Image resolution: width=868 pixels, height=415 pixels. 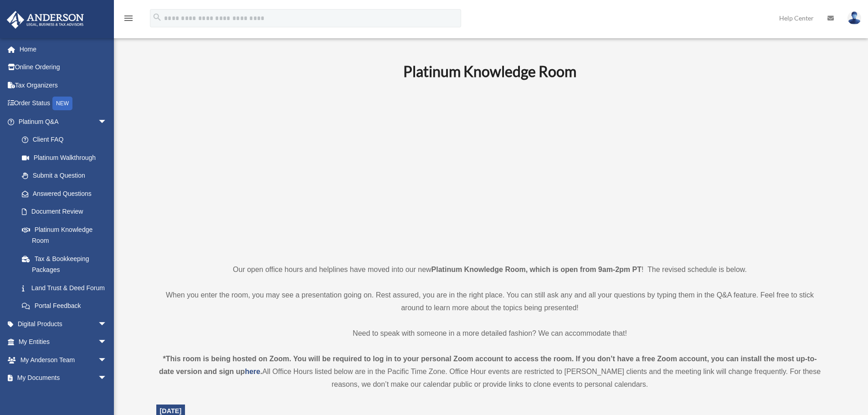 What do you see at coordinates (490, 71) in the screenshot?
I see `b: Platinum Knowledge Room` at bounding box center [490, 71].